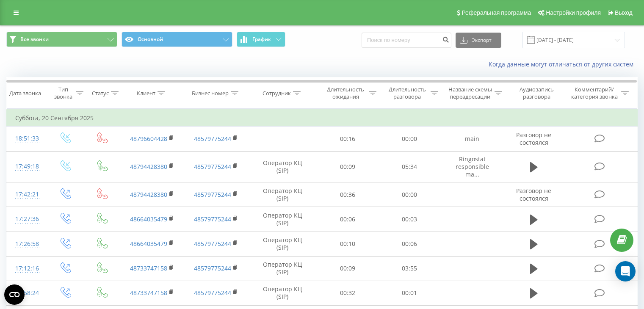 Image resolution: width=644 pixels, height=309 pixels. I want to click on div: Open Intercom Messenger, so click(625, 271).